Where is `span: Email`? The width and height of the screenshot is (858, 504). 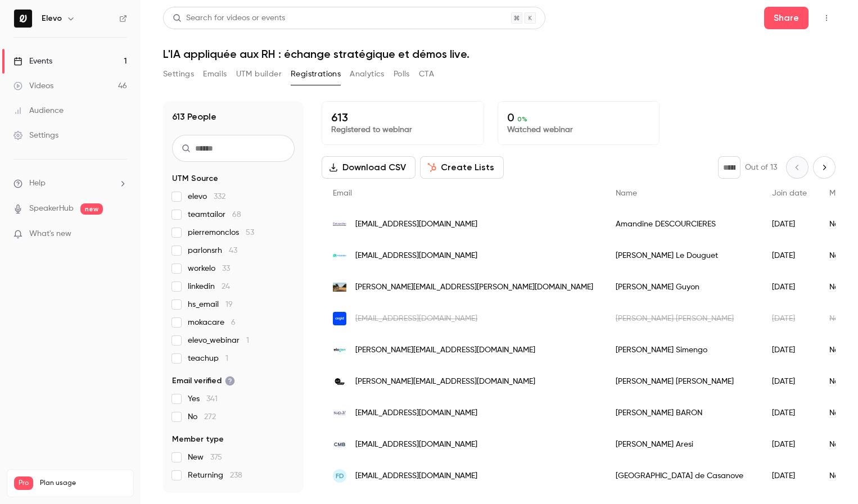 span: Email is located at coordinates (343, 193).